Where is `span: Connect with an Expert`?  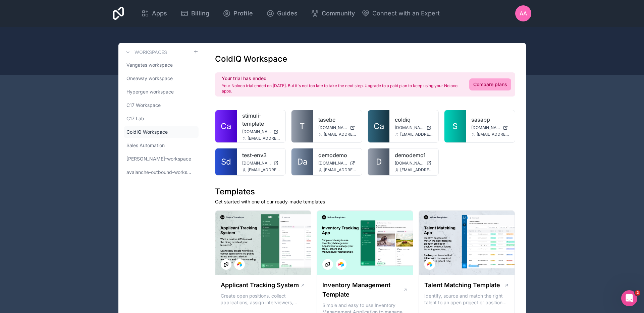
span: Connect with an Expert is located at coordinates (406, 13).